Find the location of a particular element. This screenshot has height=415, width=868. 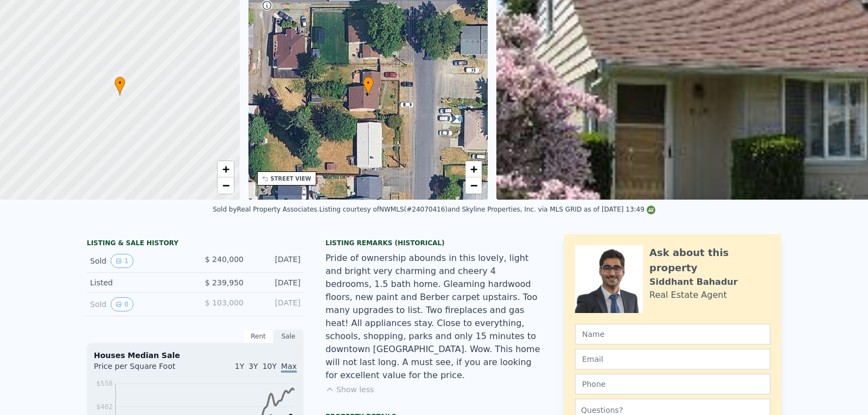

div: Ask about this property is located at coordinates (710, 261).